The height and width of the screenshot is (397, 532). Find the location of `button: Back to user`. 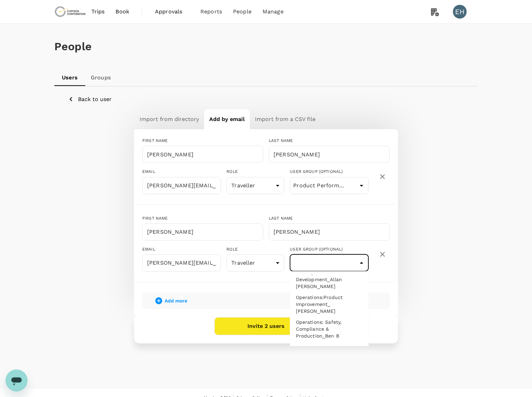

button: Back to user is located at coordinates (90, 99).